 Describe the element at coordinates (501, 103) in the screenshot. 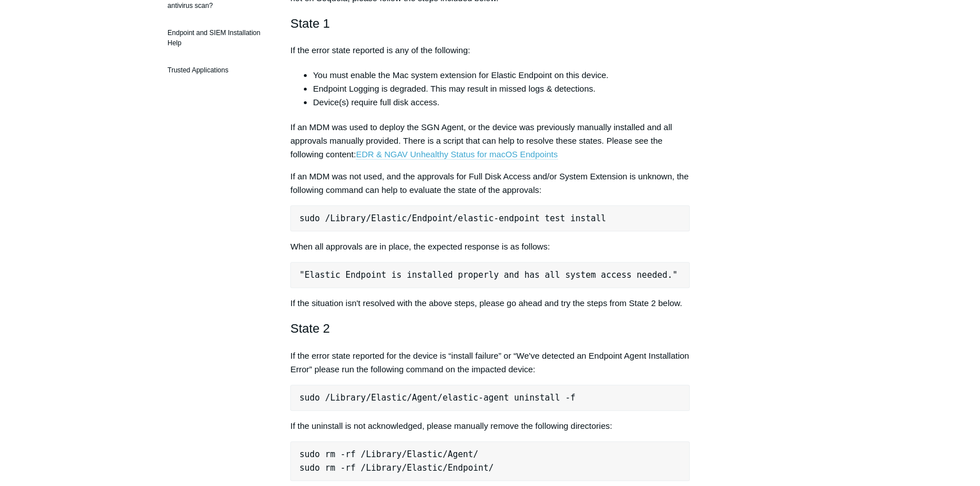

I see `li: Device(s) require full disk access.` at that location.